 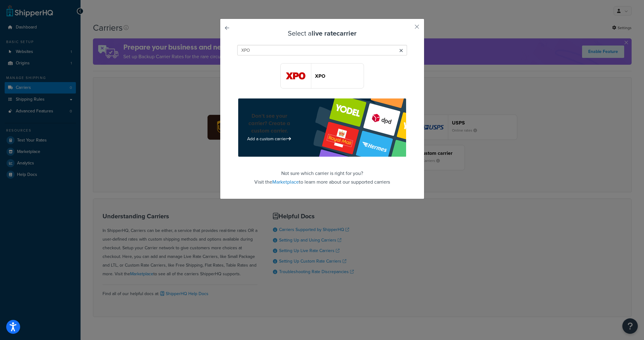 I want to click on img: xpoFreight logo, so click(x=296, y=76).